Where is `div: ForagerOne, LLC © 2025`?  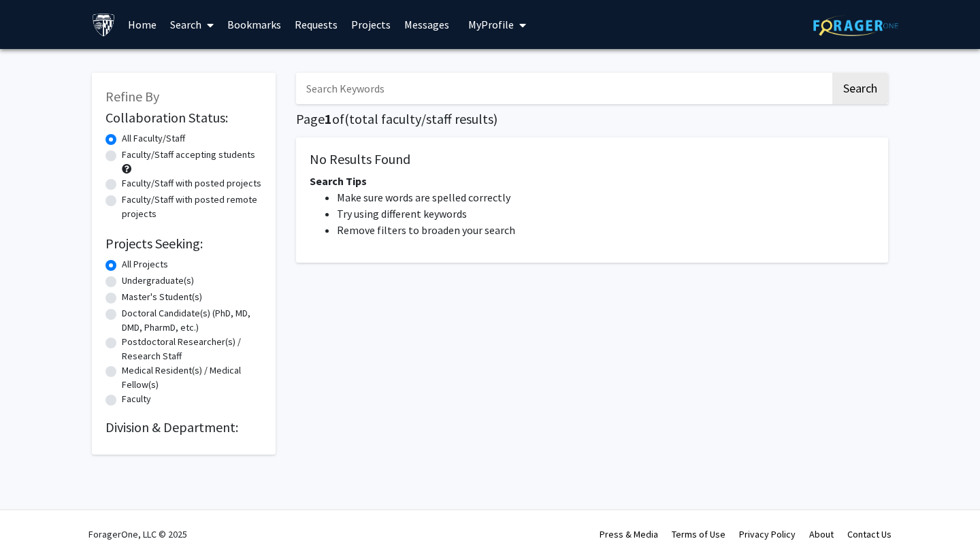
div: ForagerOne, LLC © 2025 is located at coordinates (138, 534).